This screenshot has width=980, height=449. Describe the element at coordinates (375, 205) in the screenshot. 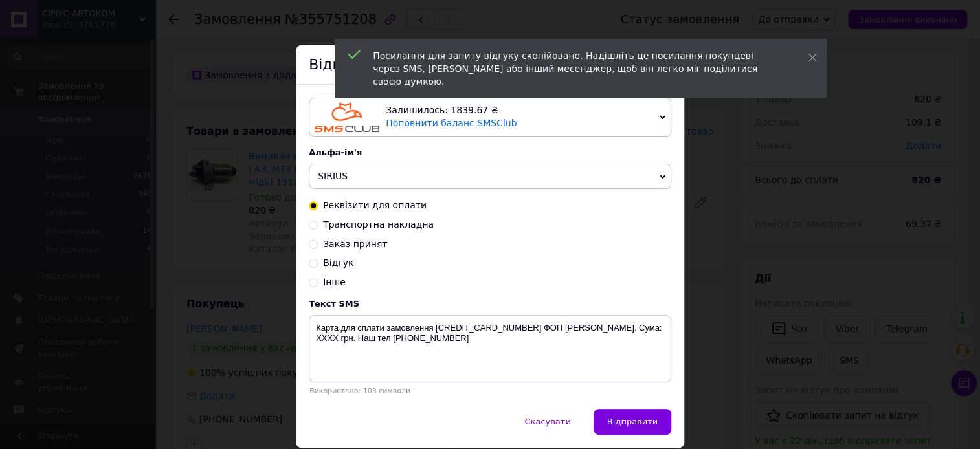

I see `span: Реквізити для оплати` at that location.